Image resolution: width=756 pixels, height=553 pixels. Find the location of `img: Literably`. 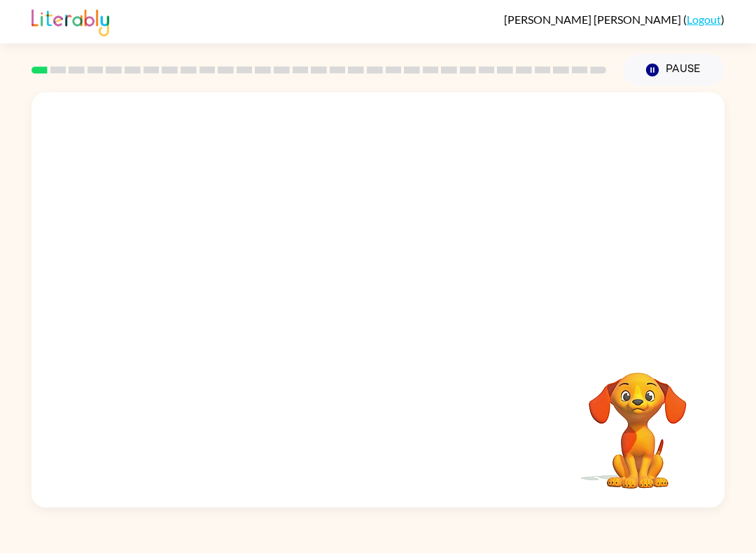

img: Literably is located at coordinates (70, 21).